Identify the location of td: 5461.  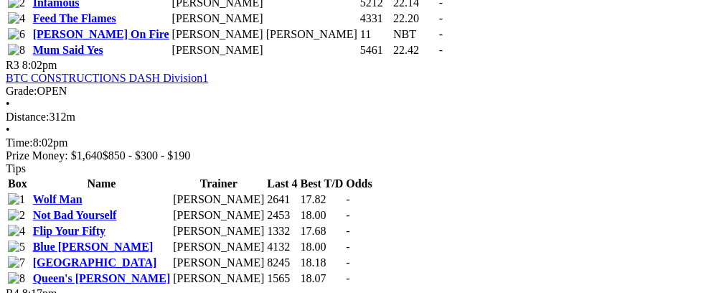
(375, 50).